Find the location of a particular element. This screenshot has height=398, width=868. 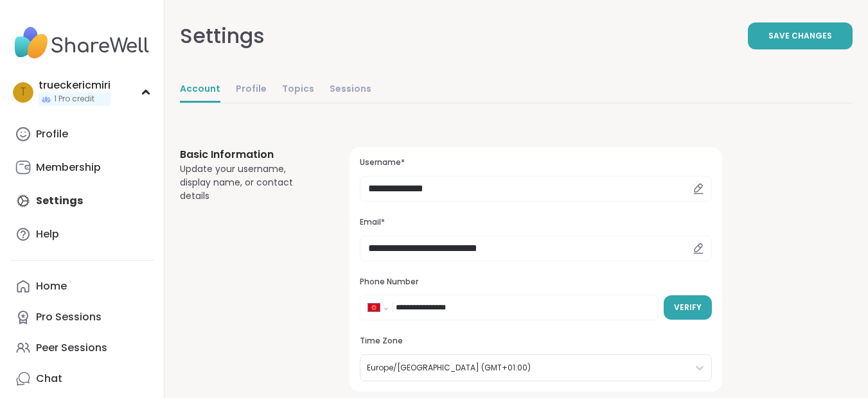

a: Membership is located at coordinates (81, 168).